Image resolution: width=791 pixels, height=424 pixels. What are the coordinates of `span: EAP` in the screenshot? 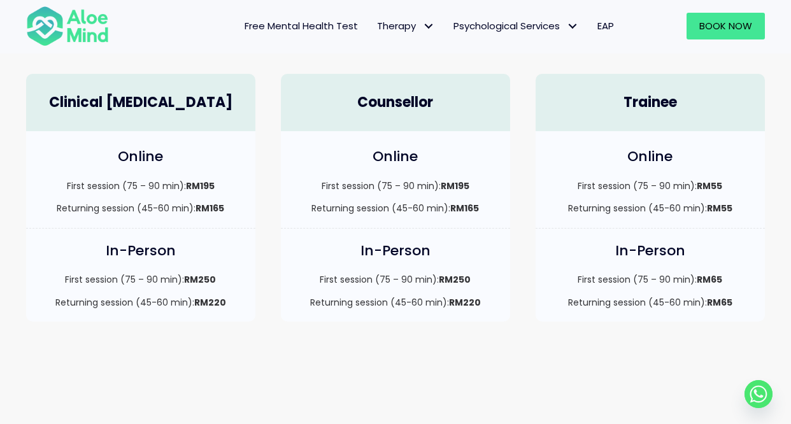 It's located at (606, 25).